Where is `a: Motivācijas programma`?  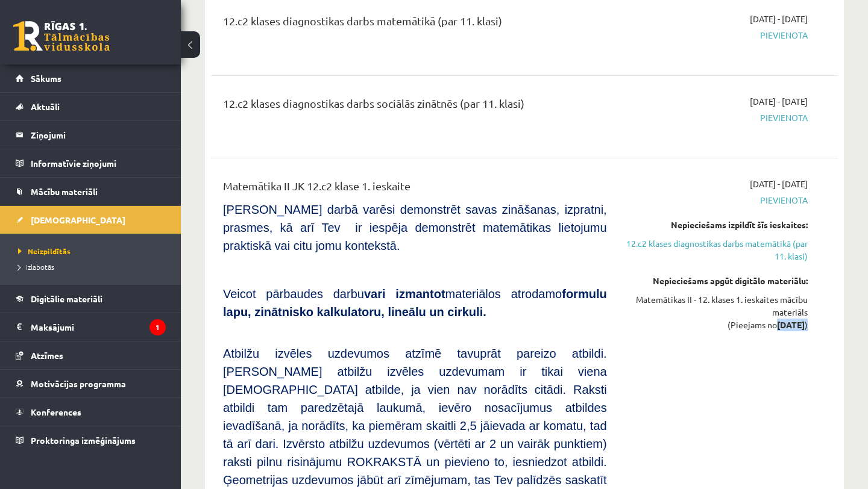
a: Motivācijas programma is located at coordinates (91, 384).